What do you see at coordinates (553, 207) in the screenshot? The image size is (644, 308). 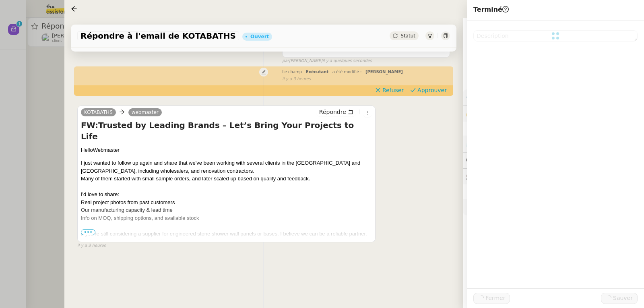 I see `div: 🧴Autres` at bounding box center [553, 207].